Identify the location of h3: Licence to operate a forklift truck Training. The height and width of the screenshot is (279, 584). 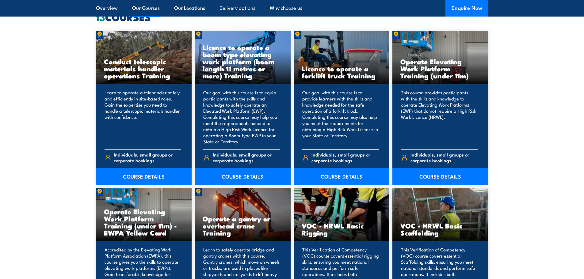
(341, 72).